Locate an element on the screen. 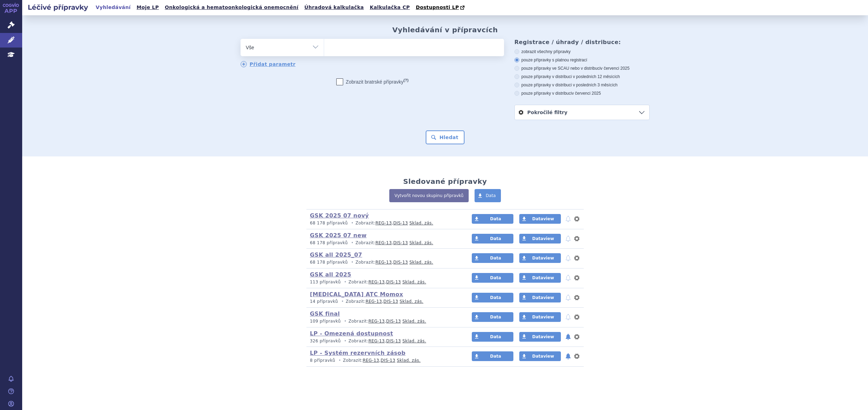 The height and width of the screenshot is (410, 868). h3: Registrace / úhrady / distribuce: is located at coordinates (582, 42).